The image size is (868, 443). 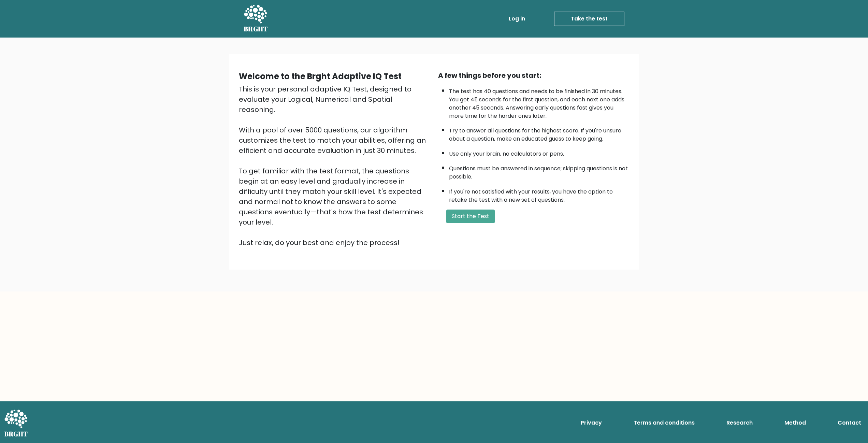 I want to click on li: Use only your brain, no calculators or pens., so click(x=539, y=152).